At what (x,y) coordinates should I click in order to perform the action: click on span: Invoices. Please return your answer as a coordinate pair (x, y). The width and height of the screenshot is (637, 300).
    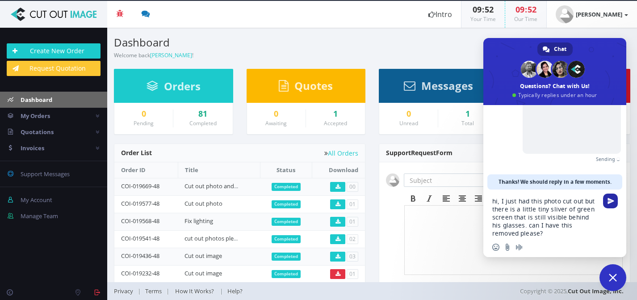
    Looking at the image, I should click on (32, 148).